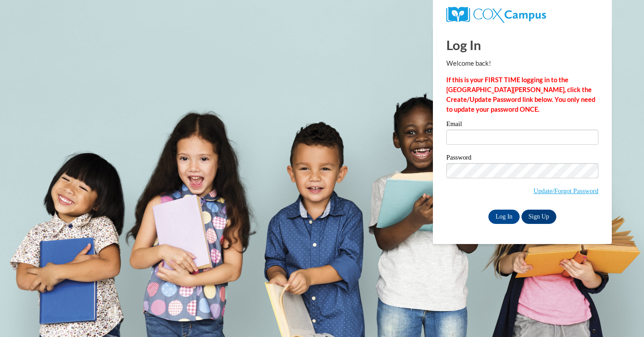 This screenshot has width=644, height=337. Describe the element at coordinates (522, 45) in the screenshot. I see `h1: Log In` at that location.